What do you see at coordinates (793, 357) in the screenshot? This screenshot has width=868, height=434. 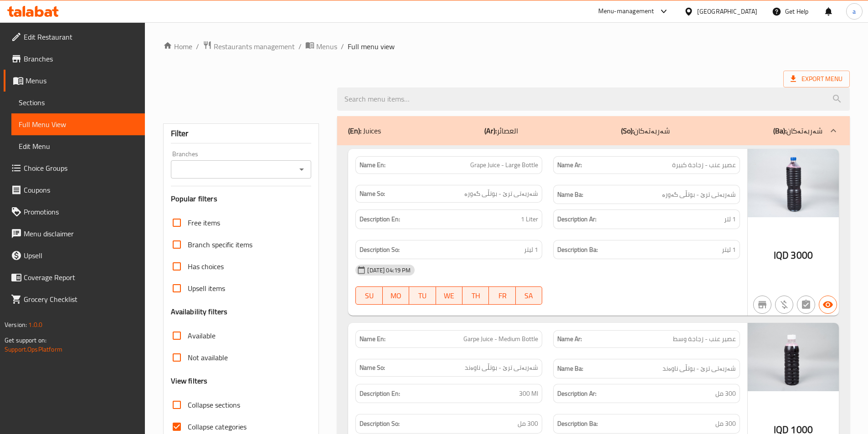 I see `img: Al_Gaylani_Juice_Garpe_Ju638934637421109555.jpg` at bounding box center [793, 357].